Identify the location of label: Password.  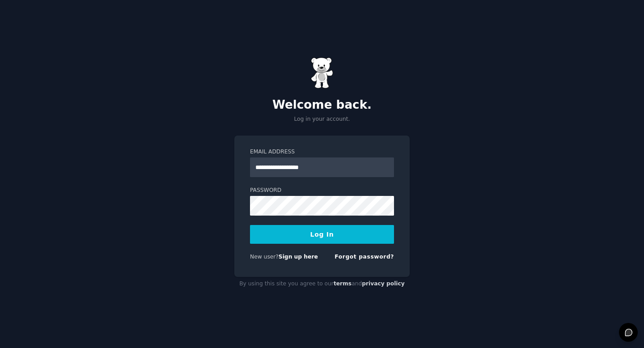
(322, 190).